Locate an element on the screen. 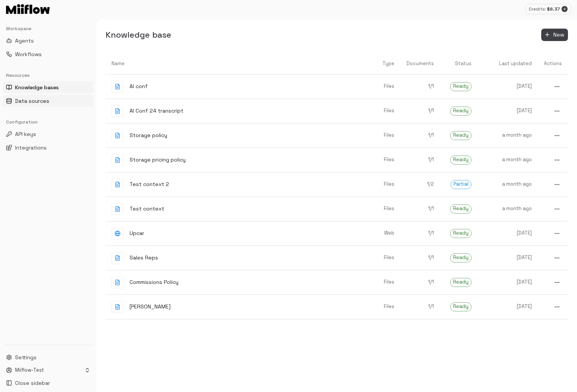 The image size is (577, 392). th: Status is located at coordinates (459, 63).